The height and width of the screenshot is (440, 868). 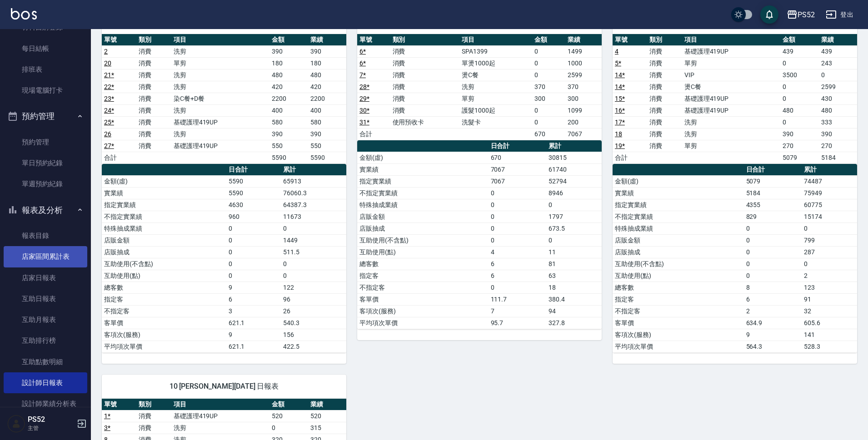 I want to click on td: 1449, so click(x=313, y=240).